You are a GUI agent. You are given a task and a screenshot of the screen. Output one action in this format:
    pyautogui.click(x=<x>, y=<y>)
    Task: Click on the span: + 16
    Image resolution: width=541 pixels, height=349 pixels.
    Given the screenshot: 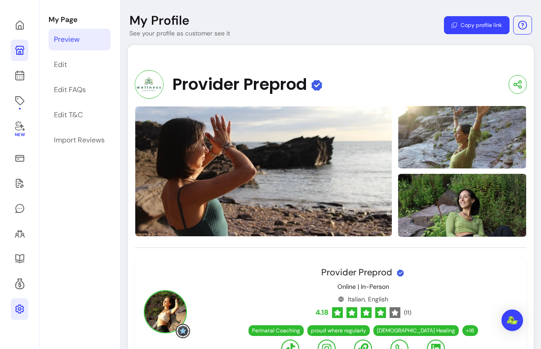 What is the action you would take?
    pyautogui.click(x=470, y=331)
    